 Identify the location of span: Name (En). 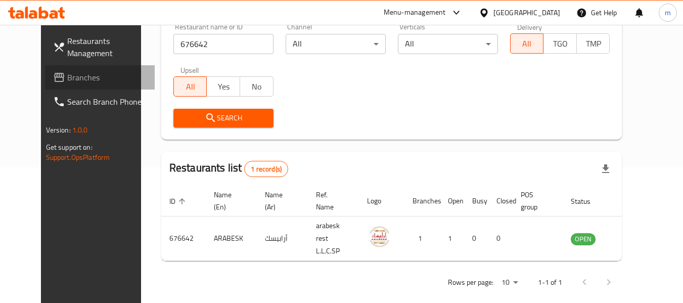
(229, 201).